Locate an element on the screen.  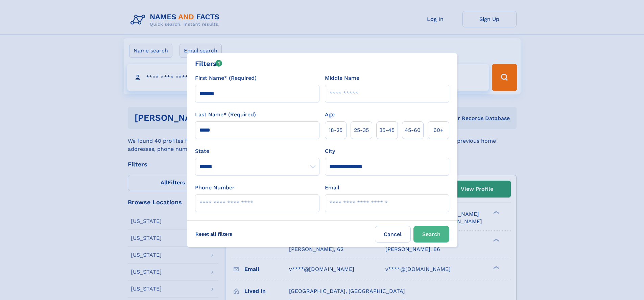
button: Search is located at coordinates (432, 235).